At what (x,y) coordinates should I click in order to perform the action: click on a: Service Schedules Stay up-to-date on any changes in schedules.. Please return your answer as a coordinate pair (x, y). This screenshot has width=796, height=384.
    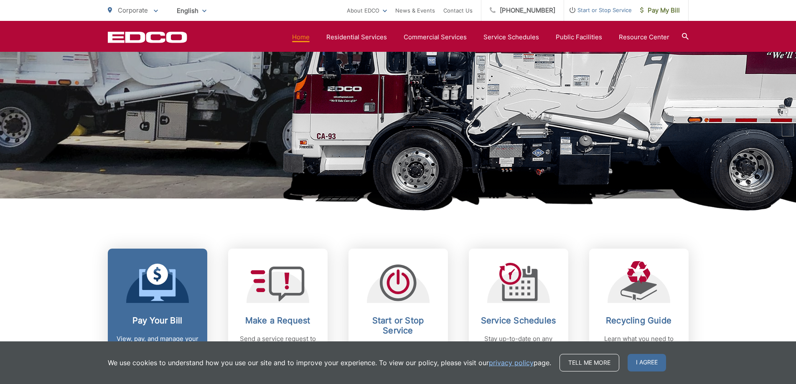
    Looking at the image, I should click on (519, 313).